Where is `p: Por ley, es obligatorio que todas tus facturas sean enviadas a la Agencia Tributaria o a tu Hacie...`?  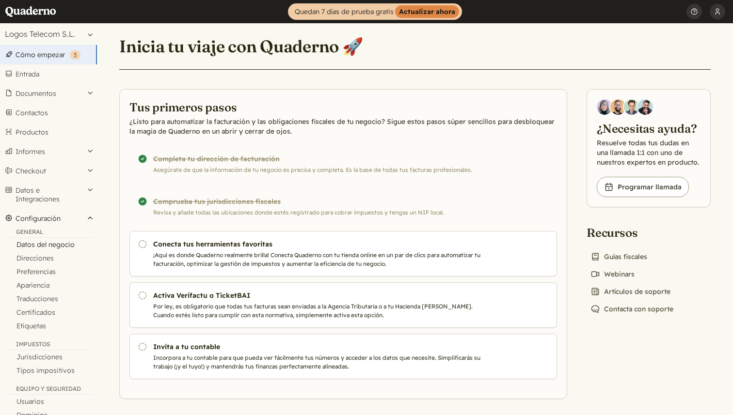 p: Por ley, es obligatorio que todas tus facturas sean enviadas a la Agencia Tributaria o a tu Hacie... is located at coordinates (318, 311).